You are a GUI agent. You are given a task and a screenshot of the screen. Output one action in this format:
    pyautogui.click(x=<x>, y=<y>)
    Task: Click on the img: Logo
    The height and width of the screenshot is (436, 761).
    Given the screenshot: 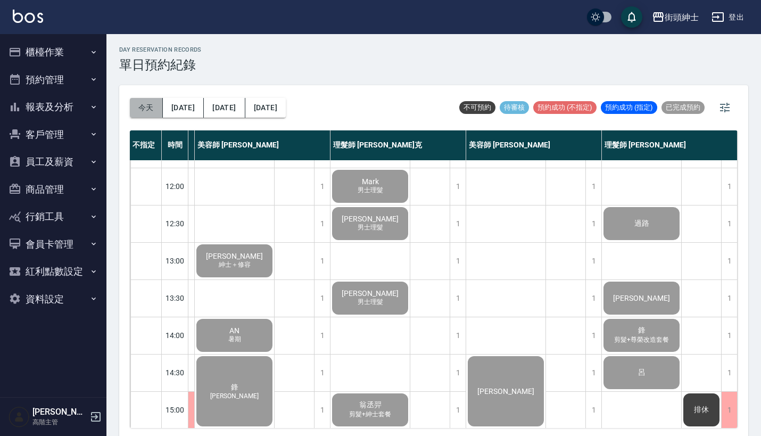 What is the action you would take?
    pyautogui.click(x=28, y=16)
    